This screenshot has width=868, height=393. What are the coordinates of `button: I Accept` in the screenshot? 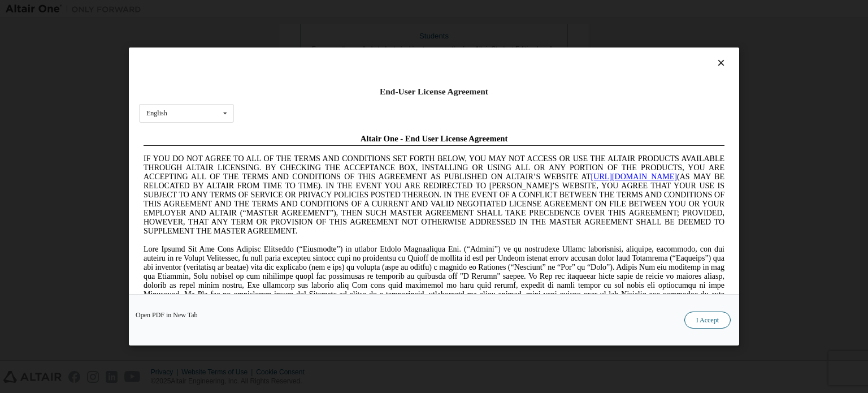 It's located at (708, 320).